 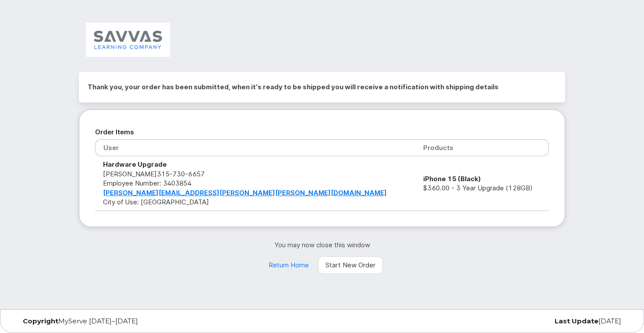 What do you see at coordinates (181, 174) in the screenshot?
I see `span: 315` at bounding box center [181, 174].